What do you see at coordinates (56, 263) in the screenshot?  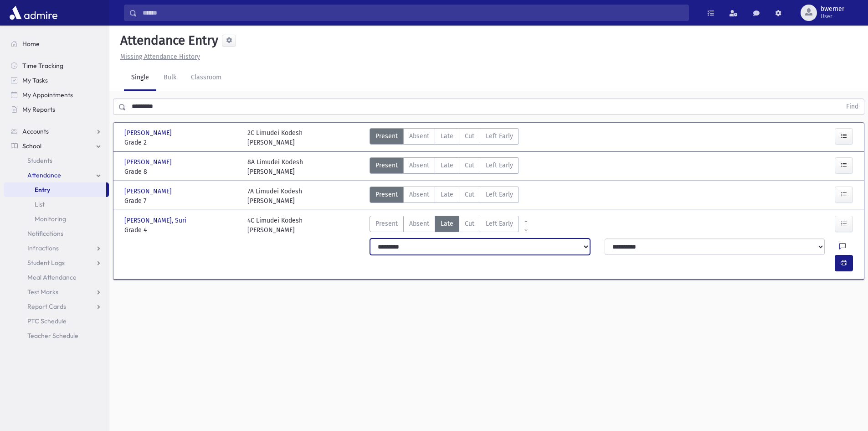 I see `a: Student Logs` at bounding box center [56, 263].